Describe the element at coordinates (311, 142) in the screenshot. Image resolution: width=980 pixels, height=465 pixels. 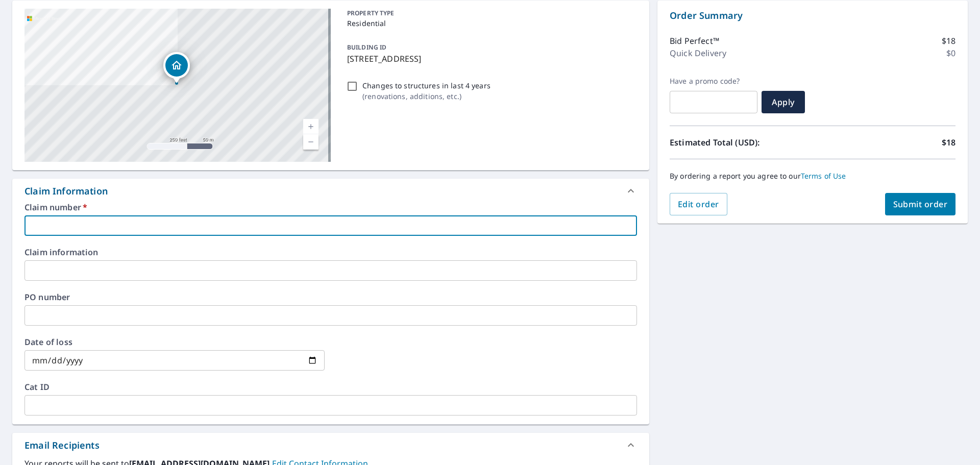
I see `a: Current Level 17, Zoom Out` at that location.